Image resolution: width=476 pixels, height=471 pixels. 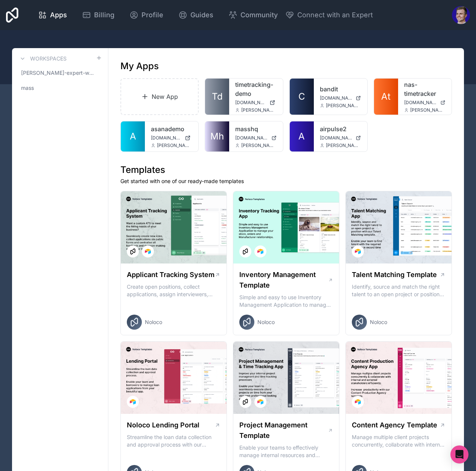 I want to click on a: asanademo, so click(x=171, y=129).